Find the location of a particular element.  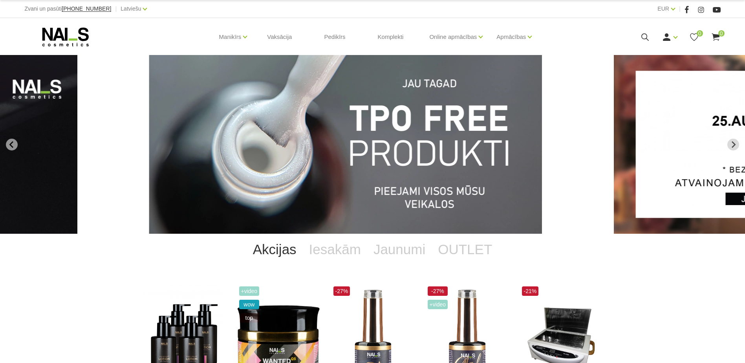

span: wow is located at coordinates (249, 304).